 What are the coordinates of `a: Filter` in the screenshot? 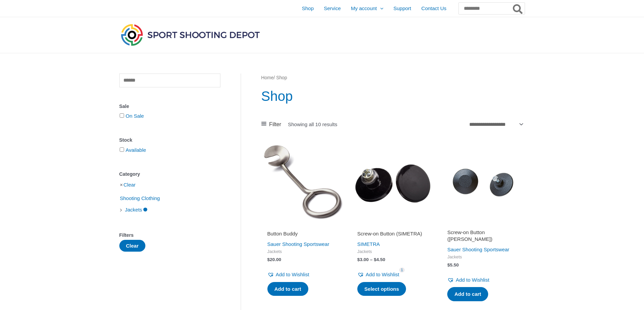 It's located at (271, 124).